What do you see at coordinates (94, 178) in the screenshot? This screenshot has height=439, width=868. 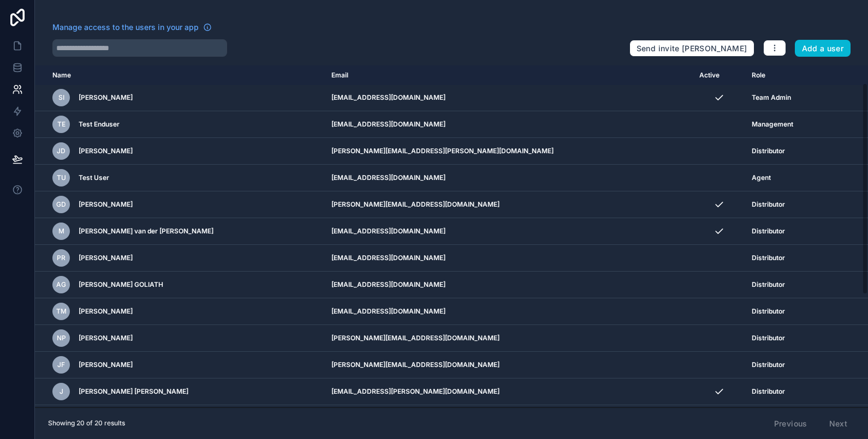 I see `span: Test User` at bounding box center [94, 178].